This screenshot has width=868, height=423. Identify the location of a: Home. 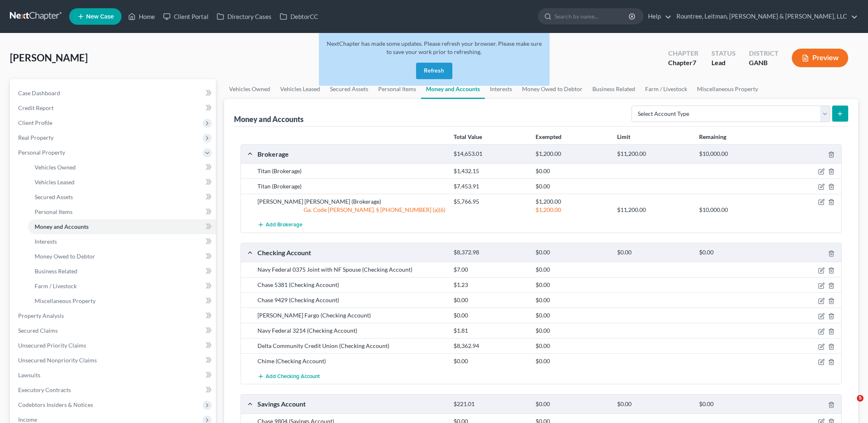
(142, 16).